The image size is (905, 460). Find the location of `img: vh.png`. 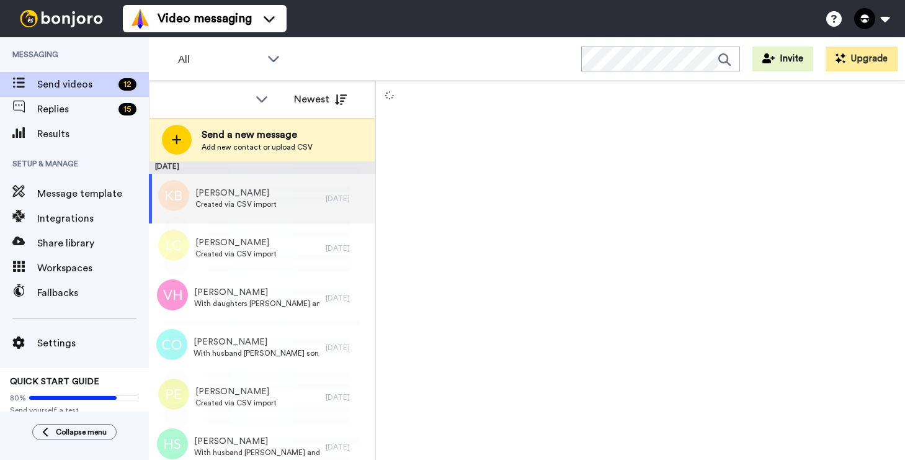

img: vh.png is located at coordinates (172, 295).